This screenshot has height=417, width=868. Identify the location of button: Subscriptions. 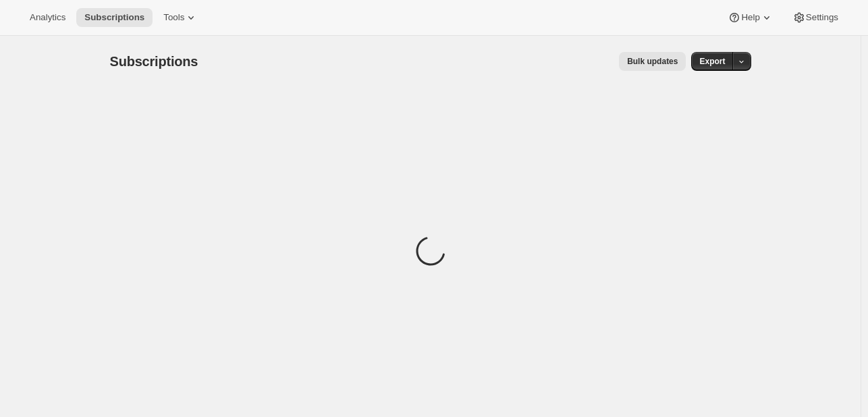
(114, 18).